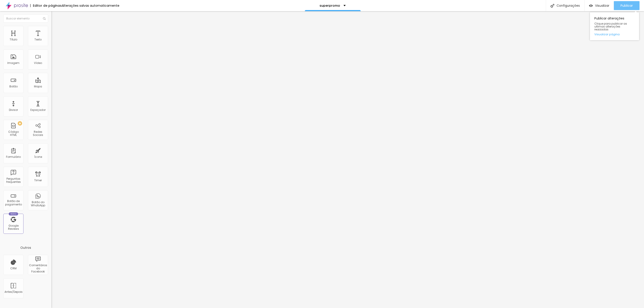 This screenshot has width=644, height=308. I want to click on div: Espaçador, so click(38, 110).